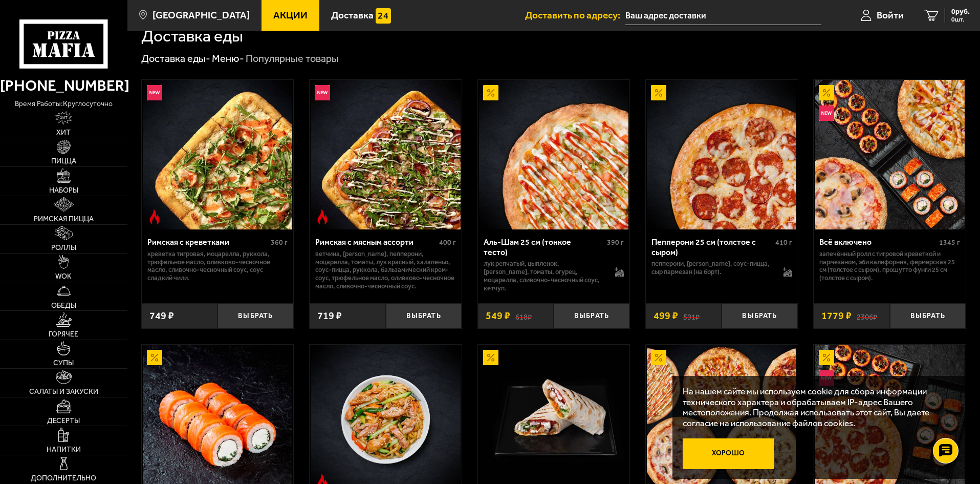 This screenshot has height=484, width=980. What do you see at coordinates (63, 450) in the screenshot?
I see `span: Напитки` at bounding box center [63, 450].